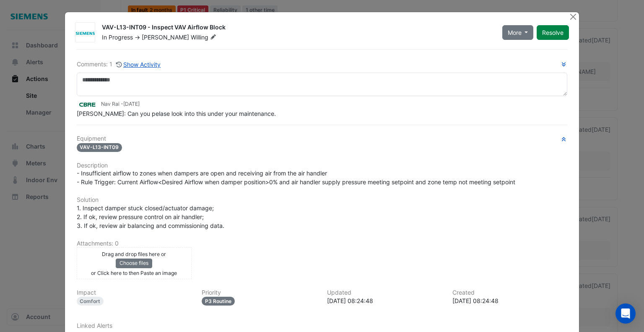 This screenshot has height=332, width=644. What do you see at coordinates (510, 292) in the screenshot?
I see `h6: Created` at bounding box center [510, 292].